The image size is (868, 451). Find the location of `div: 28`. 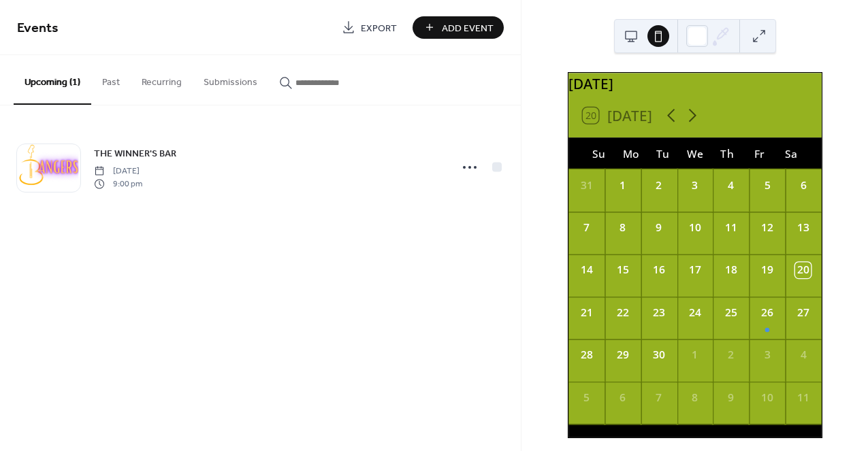

div: 28 is located at coordinates (585, 354).